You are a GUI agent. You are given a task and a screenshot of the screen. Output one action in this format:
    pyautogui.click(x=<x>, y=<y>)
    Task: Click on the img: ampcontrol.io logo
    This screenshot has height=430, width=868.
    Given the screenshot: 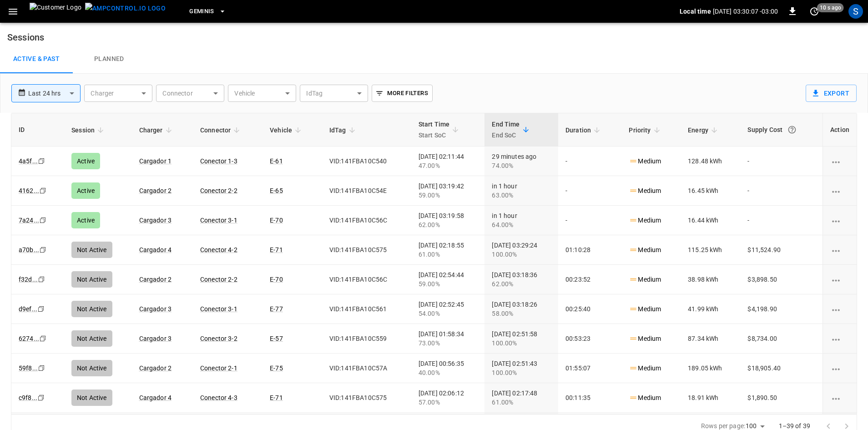 What is the action you would take?
    pyautogui.click(x=125, y=8)
    